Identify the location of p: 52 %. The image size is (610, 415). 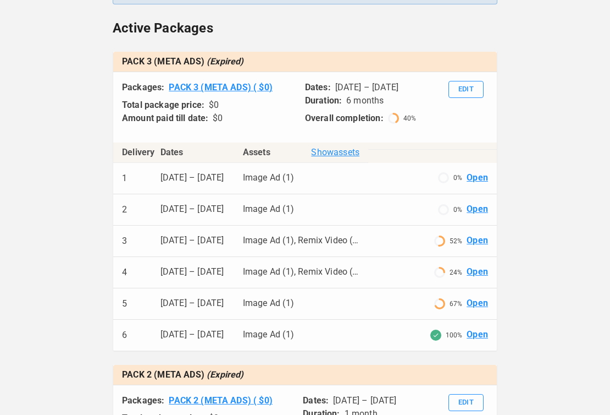
(456, 241).